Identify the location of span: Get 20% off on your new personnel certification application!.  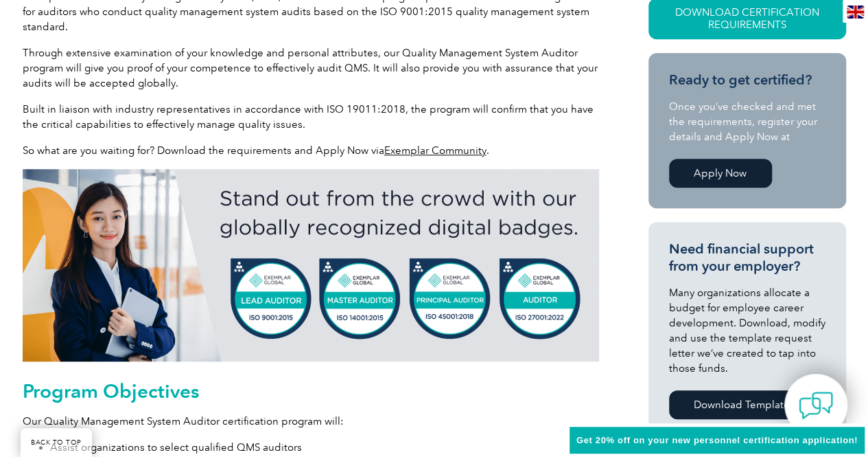
(717, 439).